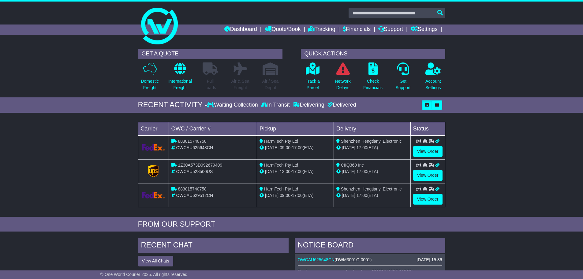 The height and width of the screenshot is (279, 583). Describe the element at coordinates (180, 78) in the screenshot. I see `a: InternationalFreight` at that location.